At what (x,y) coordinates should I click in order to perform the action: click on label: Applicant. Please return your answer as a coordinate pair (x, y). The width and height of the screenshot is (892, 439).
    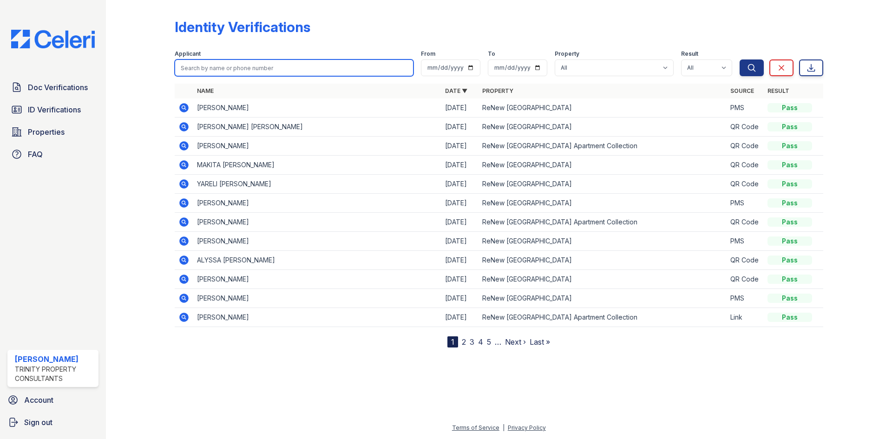
    Looking at the image, I should click on (188, 54).